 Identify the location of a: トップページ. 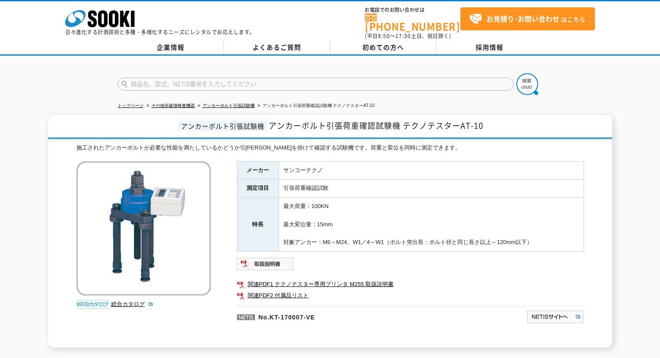
(131, 105).